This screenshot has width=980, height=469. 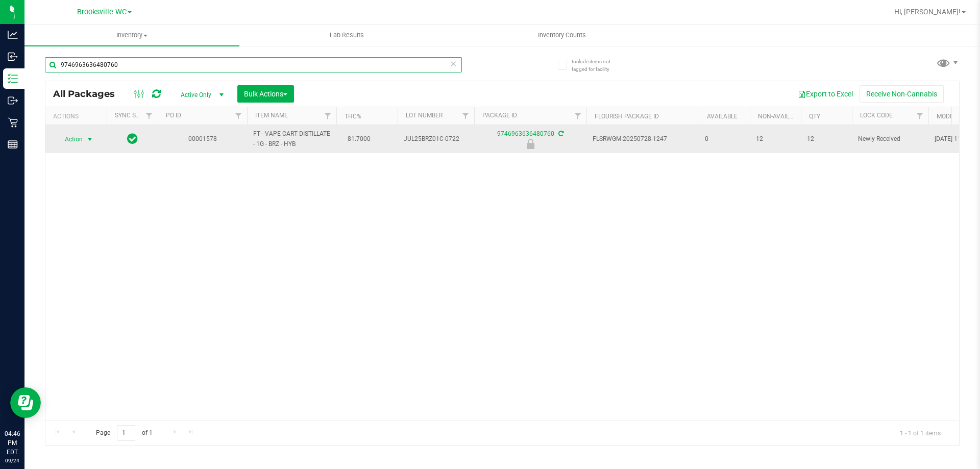 I want to click on span: select, so click(x=90, y=139).